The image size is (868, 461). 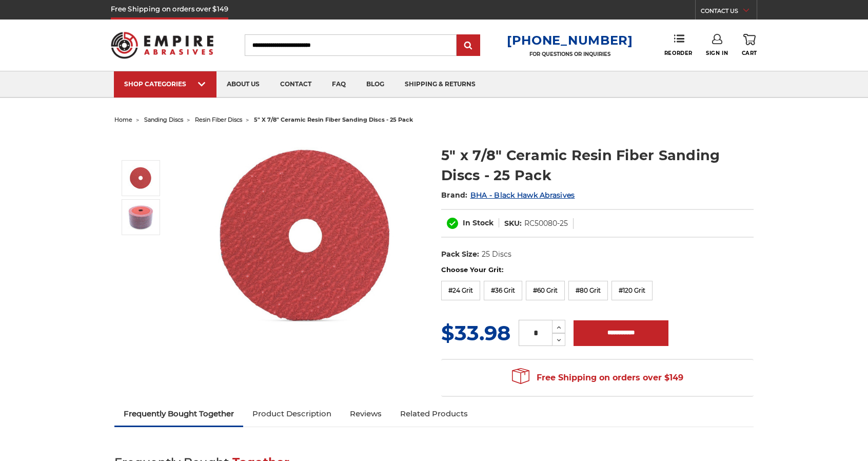 What do you see at coordinates (334, 120) in the screenshot?
I see `span: 5" x 7/8" ceramic resin fiber sanding discs - 25 pack` at bounding box center [334, 120].